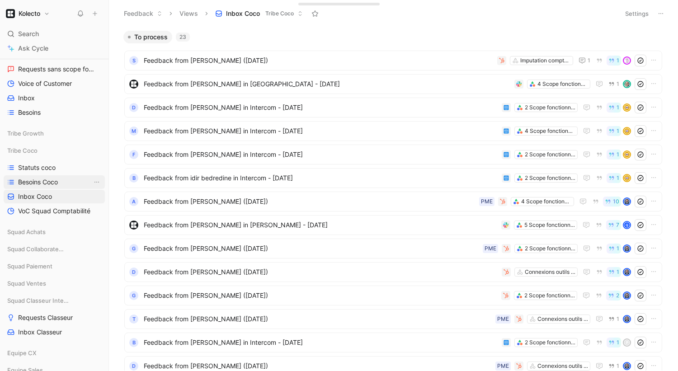 This screenshot has width=678, height=371. I want to click on button: Settings, so click(637, 14).